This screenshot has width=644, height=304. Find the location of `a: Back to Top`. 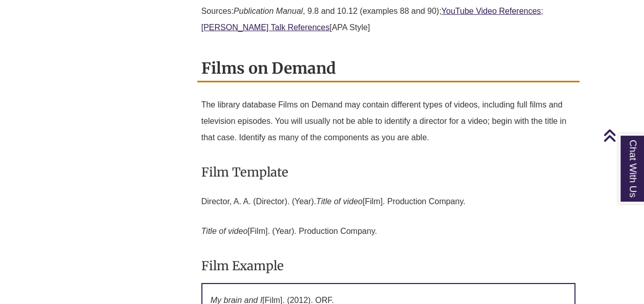

a: Back to Top is located at coordinates (622, 135).